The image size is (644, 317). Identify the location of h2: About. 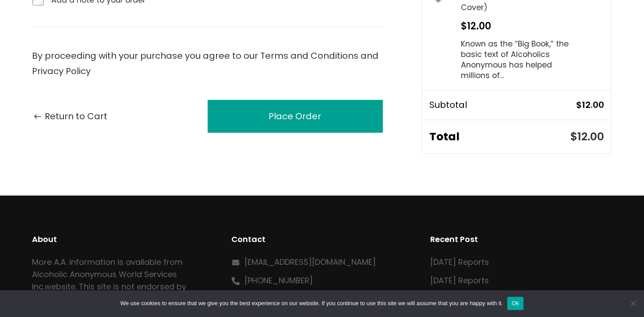
(123, 239).